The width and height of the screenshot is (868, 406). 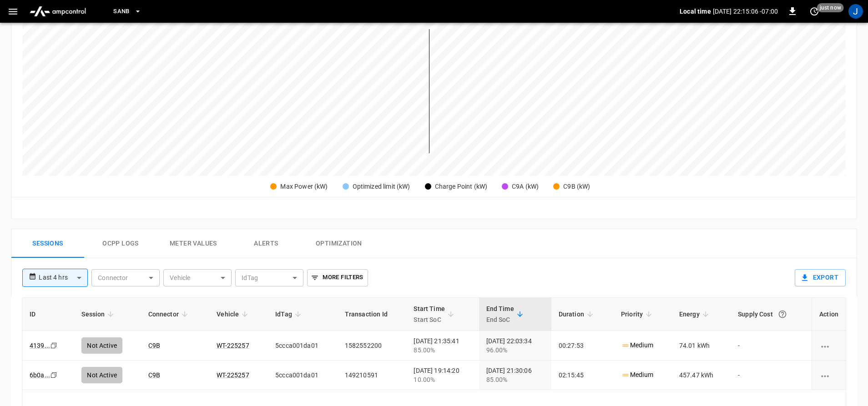 I want to click on td: 02:15:45, so click(x=582, y=375).